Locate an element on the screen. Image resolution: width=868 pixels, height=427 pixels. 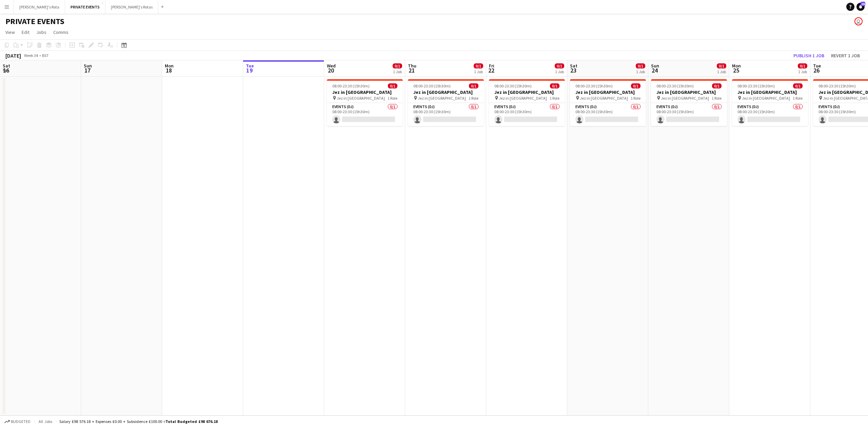
span: Wed is located at coordinates (331, 66).